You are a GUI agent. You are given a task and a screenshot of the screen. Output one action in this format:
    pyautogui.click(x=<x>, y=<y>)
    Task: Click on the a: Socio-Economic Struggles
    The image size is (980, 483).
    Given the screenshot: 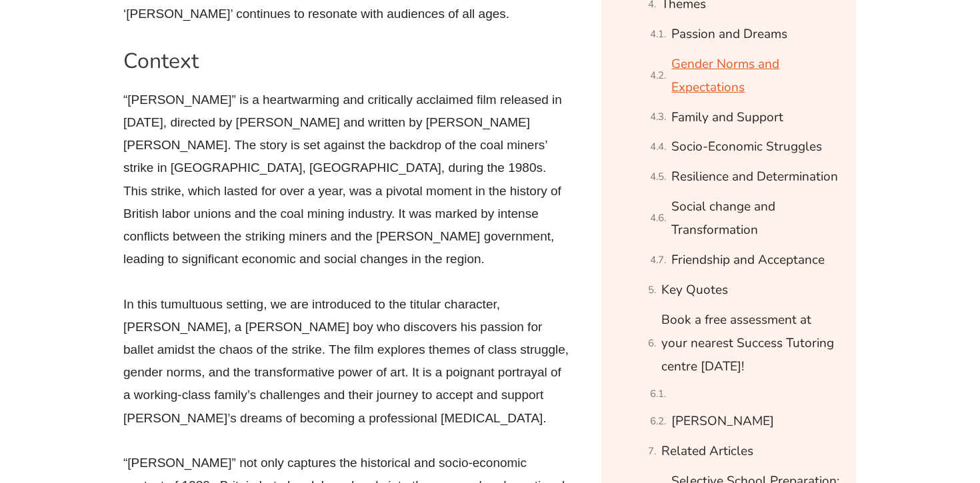 What is the action you would take?
    pyautogui.click(x=746, y=147)
    